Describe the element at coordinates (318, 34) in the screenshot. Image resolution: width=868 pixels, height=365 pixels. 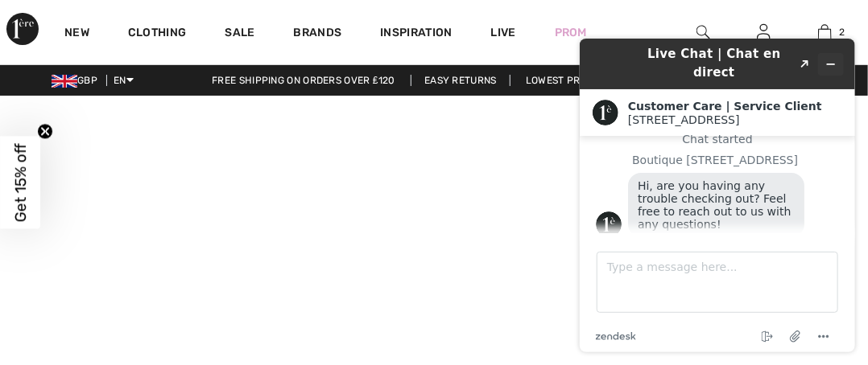
I see `a: Brands` at that location.